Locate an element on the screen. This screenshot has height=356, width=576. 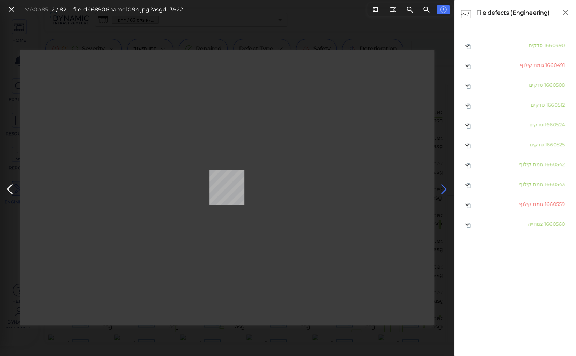
div: 1660542 גומת קילוף is located at coordinates (514, 165).